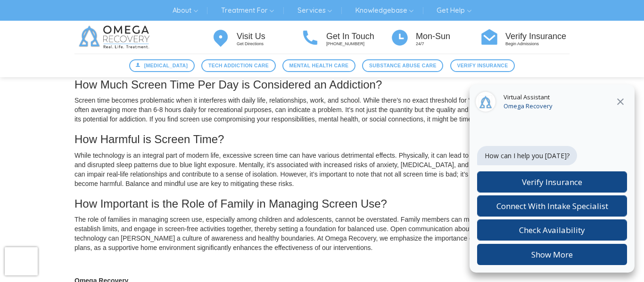 This screenshot has height=282, width=644. Describe the element at coordinates (448, 36) in the screenshot. I see `h4: Mon-Sun` at that location.